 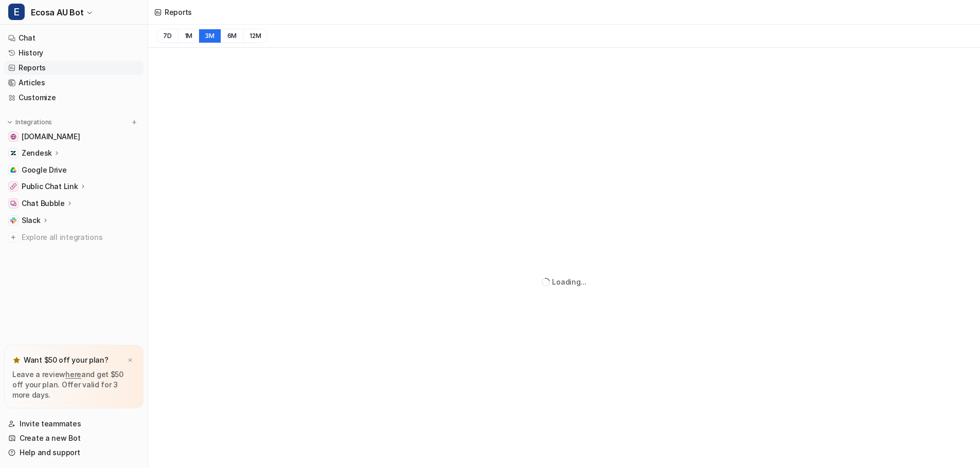 What do you see at coordinates (74, 83) in the screenshot?
I see `a: Articles` at bounding box center [74, 83].